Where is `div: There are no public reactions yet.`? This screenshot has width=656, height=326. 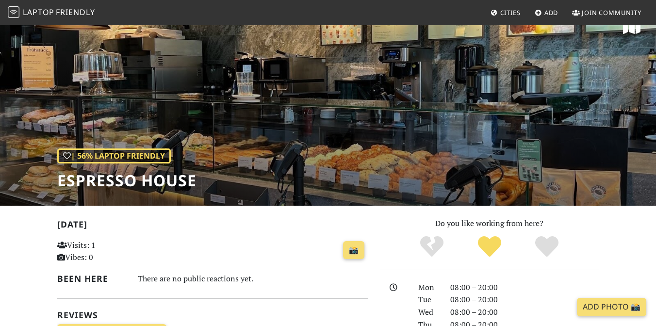 div: There are no public reactions yet. is located at coordinates (253, 278).